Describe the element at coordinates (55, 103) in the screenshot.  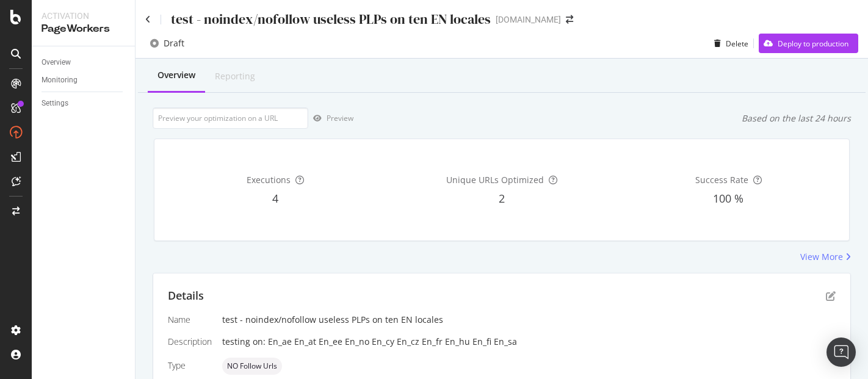
I see `div: Settings` at that location.